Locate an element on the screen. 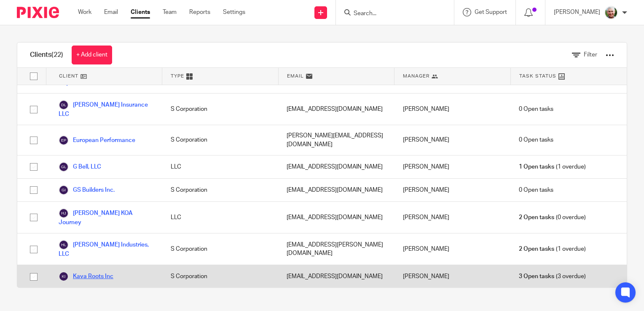  img: Pixie is located at coordinates (38, 12).